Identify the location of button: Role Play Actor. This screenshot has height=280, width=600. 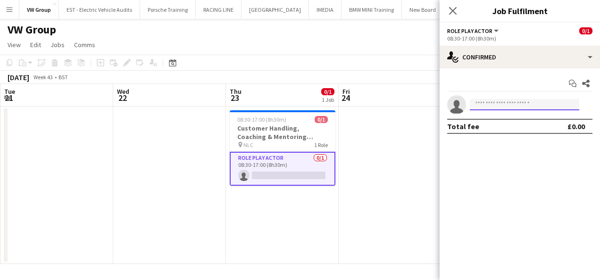
(474, 31).